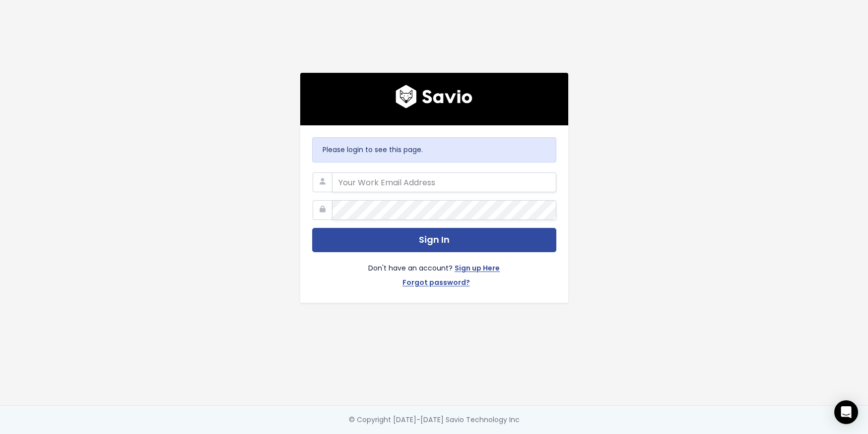 This screenshot has width=868, height=434. What do you see at coordinates (434, 240) in the screenshot?
I see `button: Sign In` at bounding box center [434, 240].